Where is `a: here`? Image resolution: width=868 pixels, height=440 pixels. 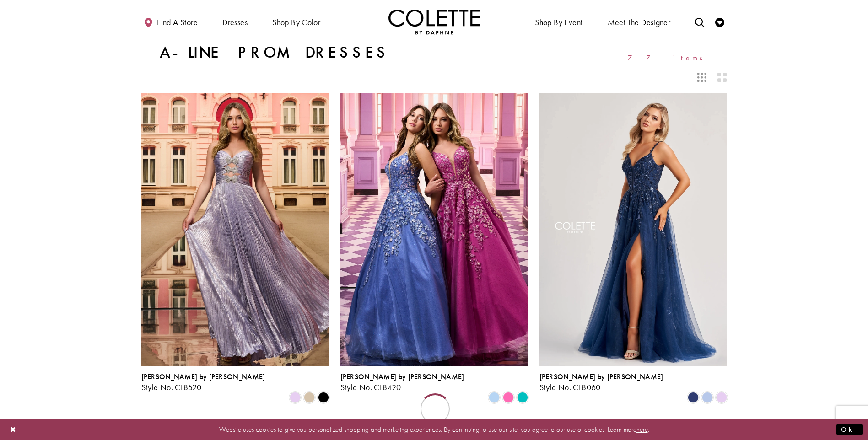 a: here is located at coordinates (642, 429).